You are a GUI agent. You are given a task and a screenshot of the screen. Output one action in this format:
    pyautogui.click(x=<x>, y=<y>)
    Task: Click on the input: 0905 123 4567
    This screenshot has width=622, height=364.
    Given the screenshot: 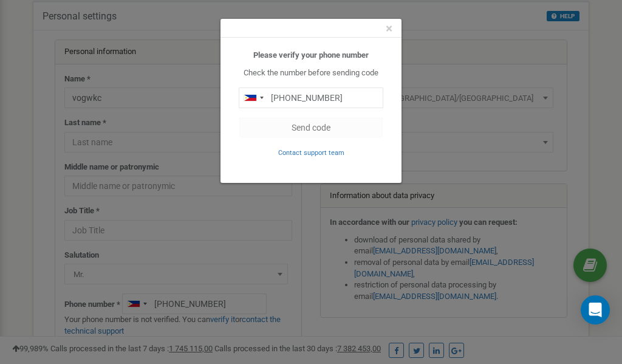 What is the action you would take?
    pyautogui.click(x=311, y=98)
    